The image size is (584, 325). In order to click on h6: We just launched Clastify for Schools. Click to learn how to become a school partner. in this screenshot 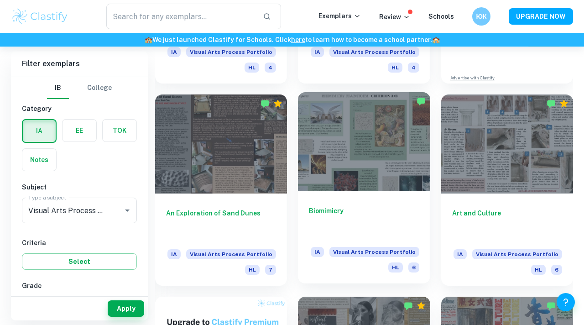, I will do `click(292, 40)`.